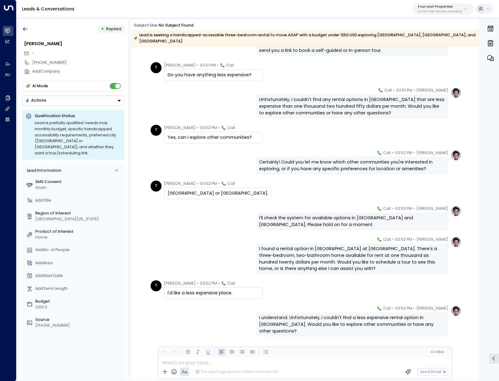 This screenshot has width=499, height=381. Describe the element at coordinates (78, 116) in the screenshot. I see `p: Qualification Status` at that location.